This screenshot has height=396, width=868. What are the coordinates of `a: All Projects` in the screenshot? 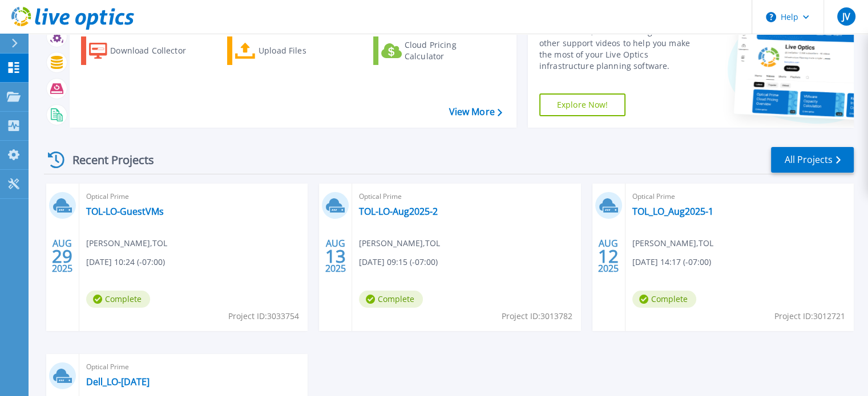 It's located at (812, 159).